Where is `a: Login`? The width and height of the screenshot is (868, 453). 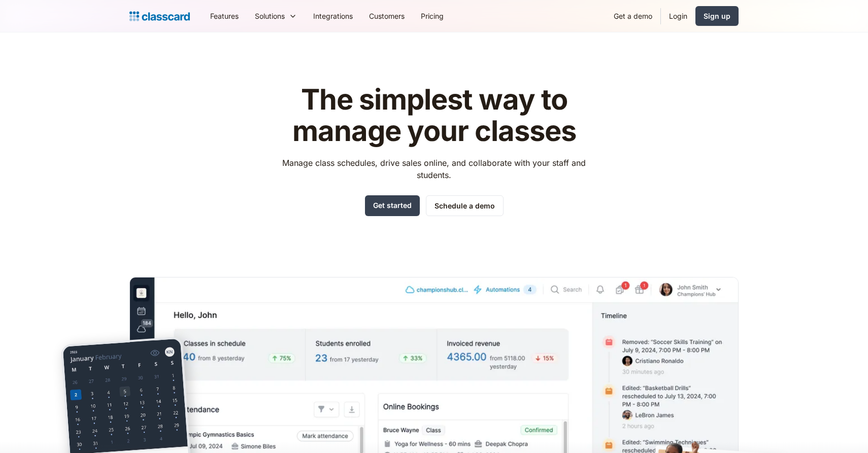
a: Login is located at coordinates (678, 16).